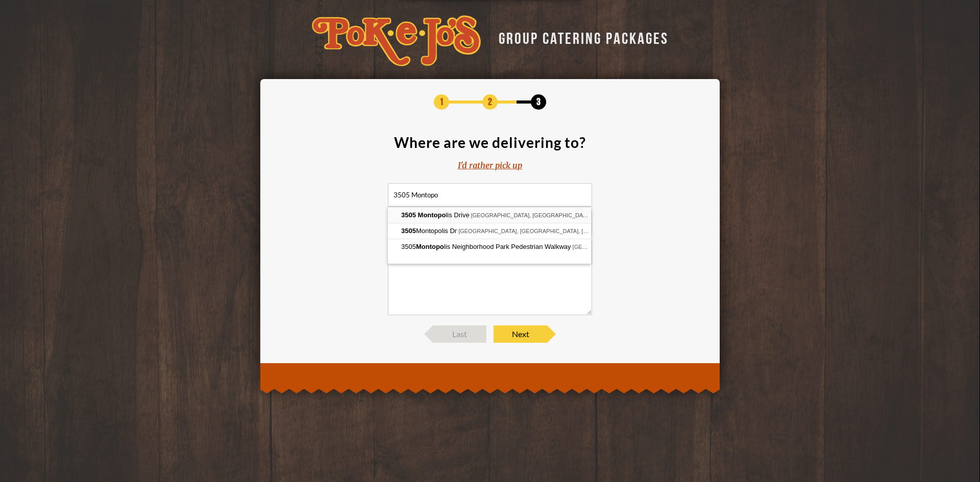  Describe the element at coordinates (490, 195) in the screenshot. I see `input: Enter a delivery address` at that location.